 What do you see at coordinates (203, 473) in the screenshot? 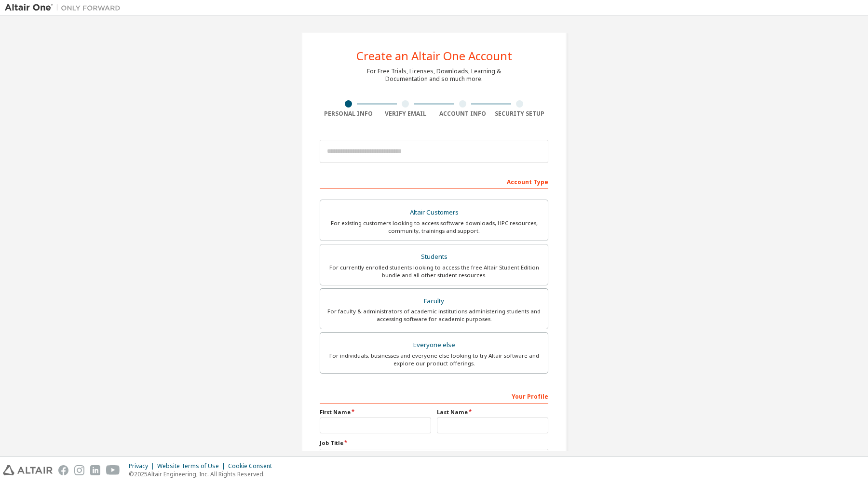
I see `p: © 2025 Altair Engineering, Inc. All Rights Reserved.` at bounding box center [203, 473].